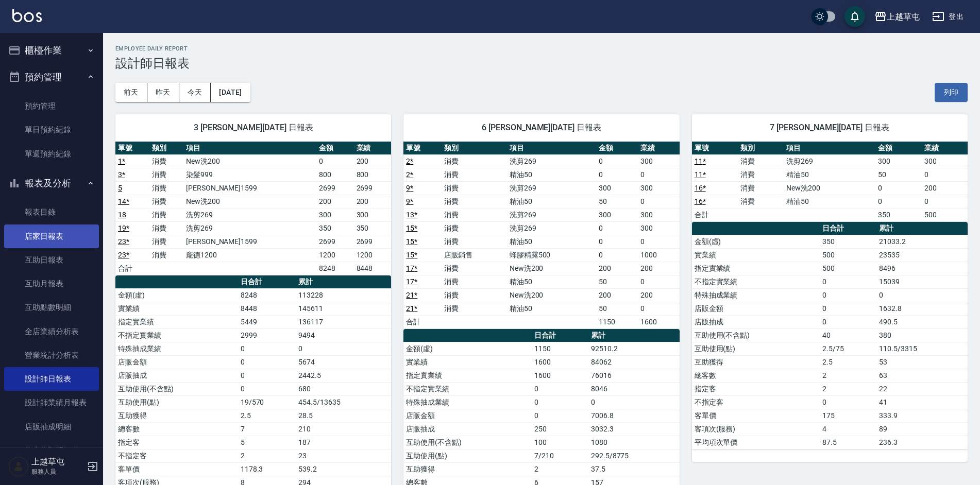 The width and height of the screenshot is (980, 485). What do you see at coordinates (903, 16) in the screenshot?
I see `div: 上越草屯` at bounding box center [903, 16].